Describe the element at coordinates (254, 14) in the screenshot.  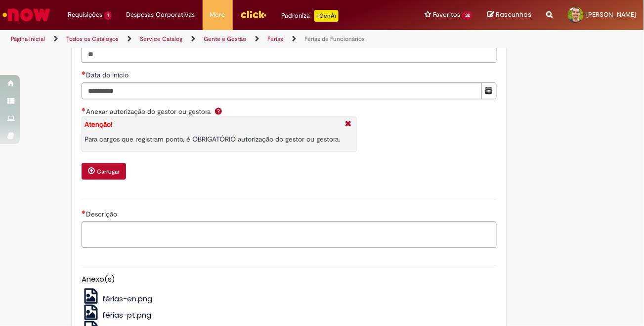
I see `img: click_logo_yellow_360x200.png` at that location.